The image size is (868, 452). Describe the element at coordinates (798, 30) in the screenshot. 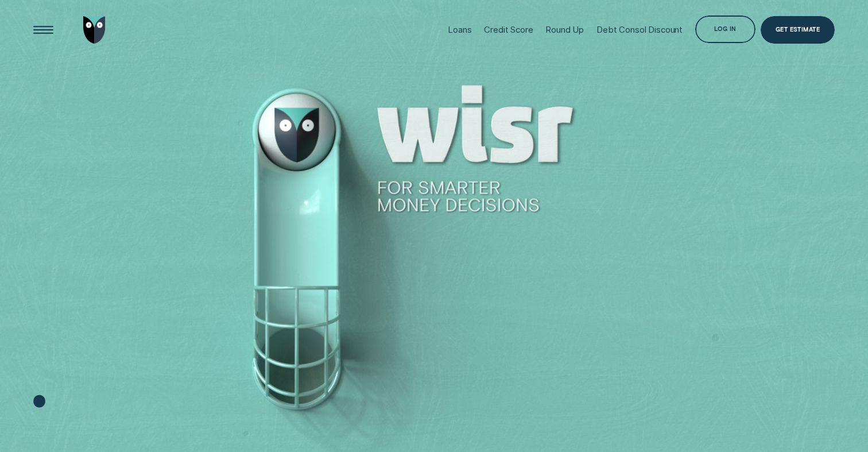

I see `a: Get Estimate` at that location.